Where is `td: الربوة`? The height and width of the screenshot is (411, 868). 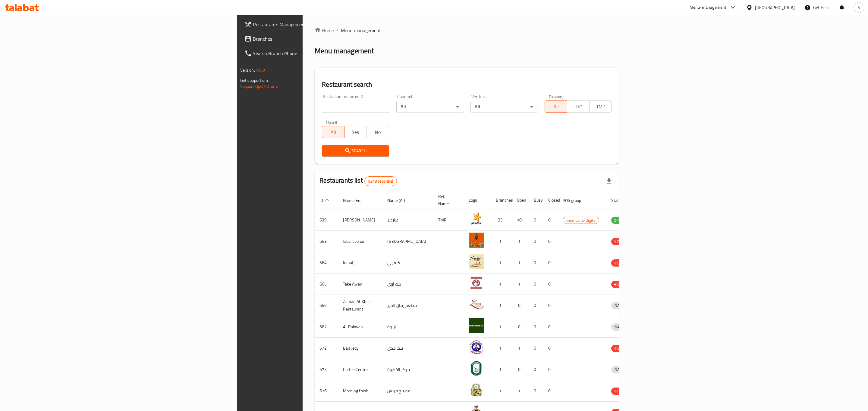 td: الربوة is located at coordinates (408, 327).